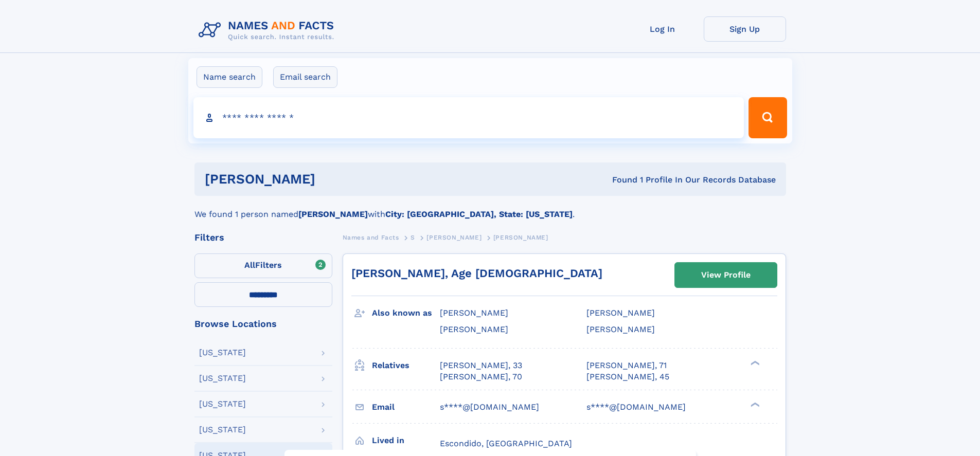 Image resolution: width=980 pixels, height=456 pixels. Describe the element at coordinates (264, 238) in the screenshot. I see `div: Filters` at that location.